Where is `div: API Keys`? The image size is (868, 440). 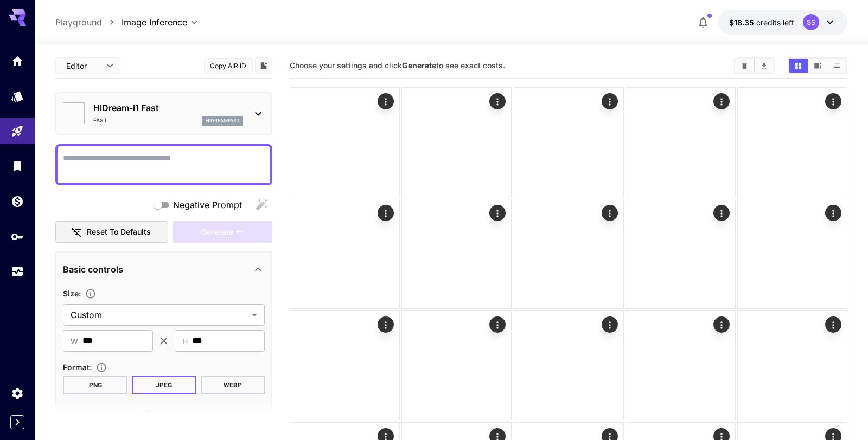 div: API Keys is located at coordinates (18, 237).